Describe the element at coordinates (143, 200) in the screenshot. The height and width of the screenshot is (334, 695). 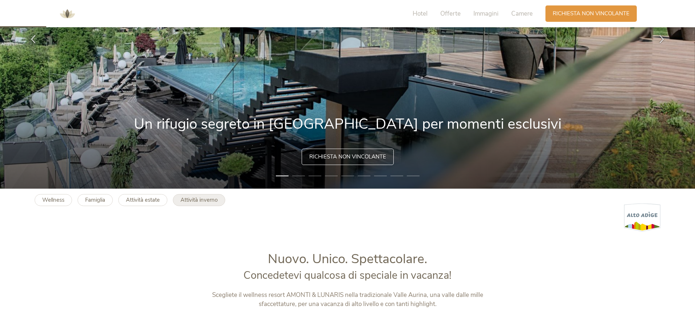
I see `b: Attività estate` at that location.